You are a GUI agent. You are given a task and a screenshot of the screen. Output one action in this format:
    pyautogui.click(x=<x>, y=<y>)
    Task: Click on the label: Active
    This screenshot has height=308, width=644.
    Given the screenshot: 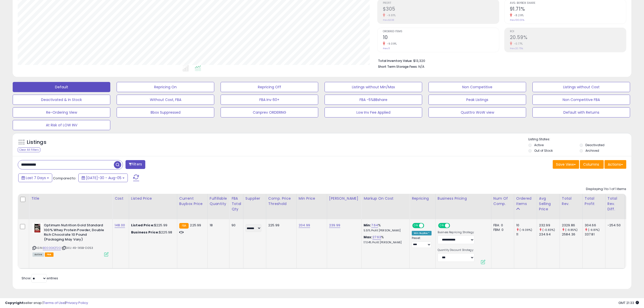 What is the action you would take?
    pyautogui.click(x=539, y=145)
    